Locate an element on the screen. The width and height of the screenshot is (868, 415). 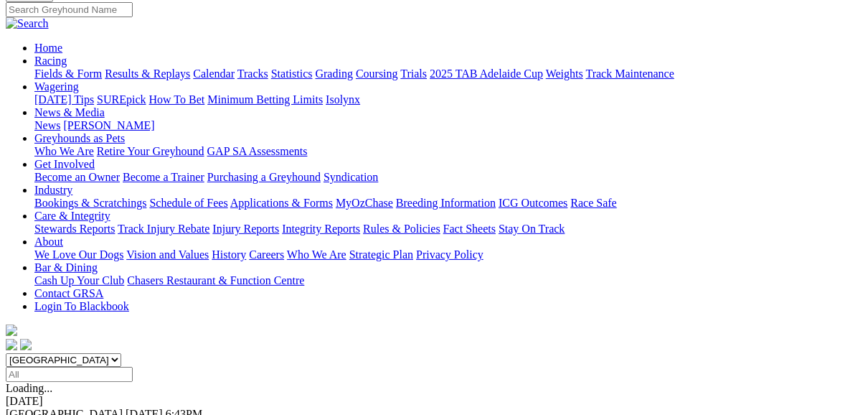
a: Integrity Reports is located at coordinates (320, 228).